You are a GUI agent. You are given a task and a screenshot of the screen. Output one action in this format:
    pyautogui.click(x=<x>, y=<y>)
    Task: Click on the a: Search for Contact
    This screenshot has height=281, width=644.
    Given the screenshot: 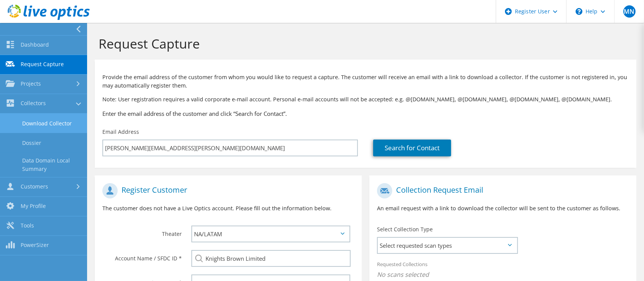 What is the action you would take?
    pyautogui.click(x=412, y=148)
    